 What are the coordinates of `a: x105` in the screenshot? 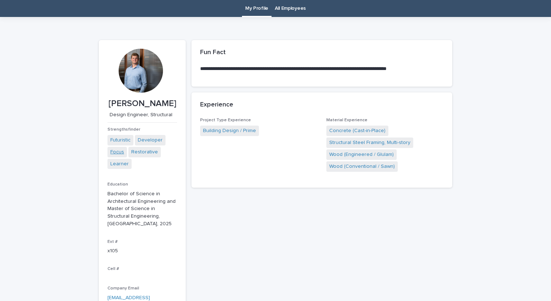 It's located at (112, 251).